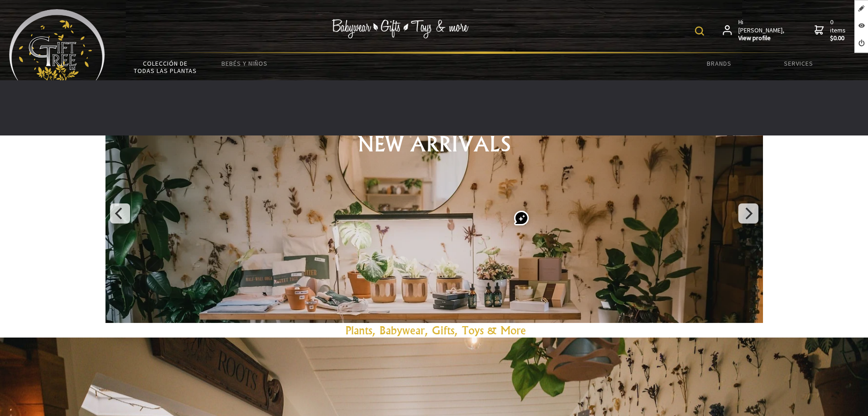 The image size is (868, 416). I want to click on img: Babyware - Gifts - Toys and more..., so click(57, 47).